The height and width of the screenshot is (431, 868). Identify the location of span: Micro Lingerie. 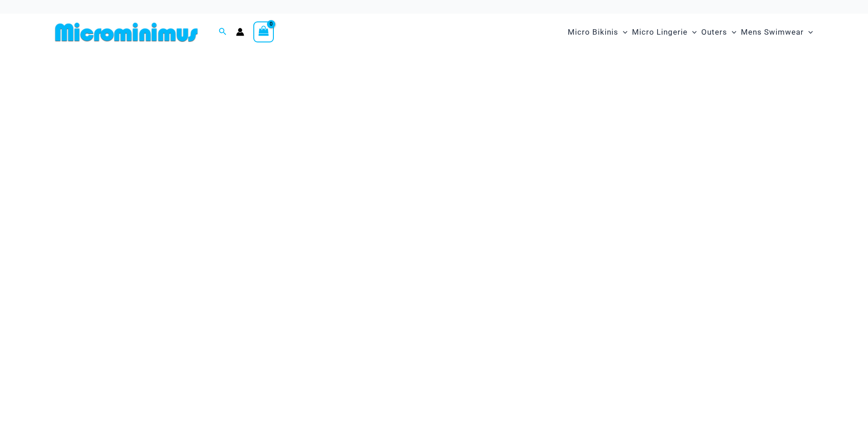
(660, 32).